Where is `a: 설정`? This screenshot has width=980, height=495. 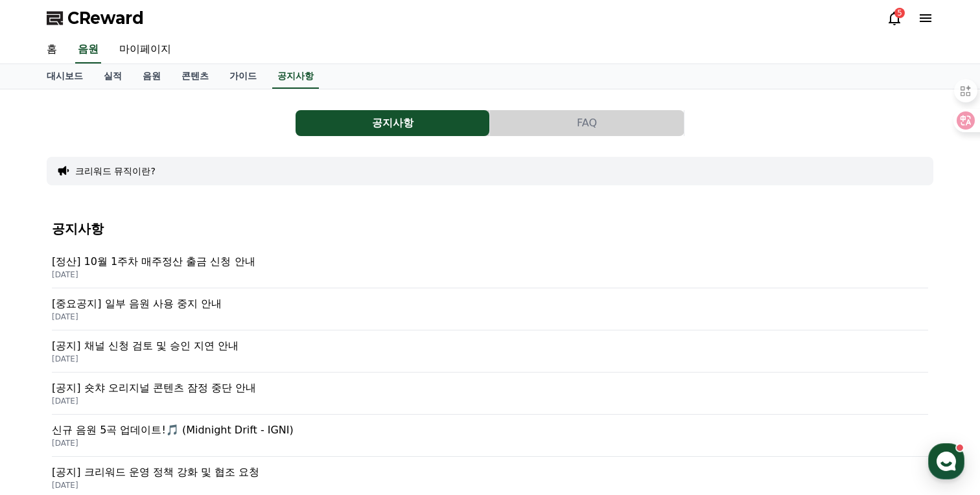
a: 설정 is located at coordinates (208, 404).